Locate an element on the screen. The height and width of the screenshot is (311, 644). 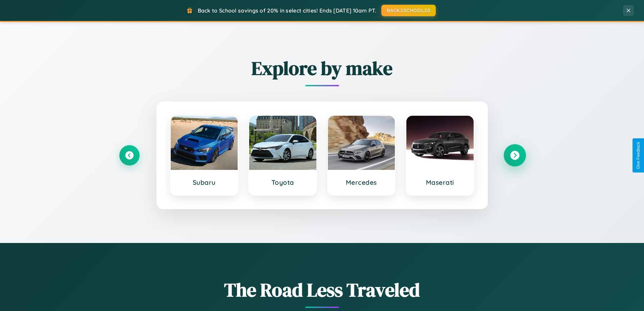
h3: Maserati is located at coordinates (440, 183).